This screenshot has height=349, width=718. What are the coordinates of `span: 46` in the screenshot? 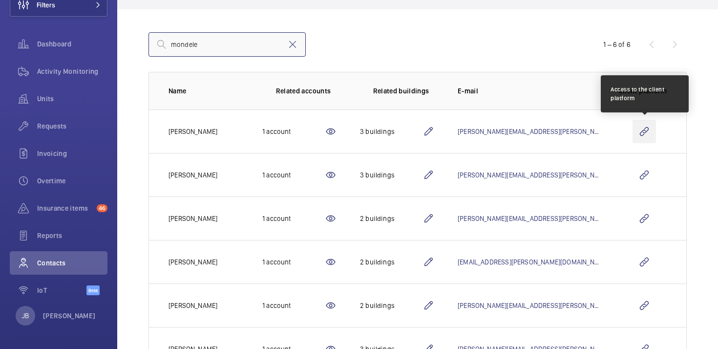 It's located at (102, 208).